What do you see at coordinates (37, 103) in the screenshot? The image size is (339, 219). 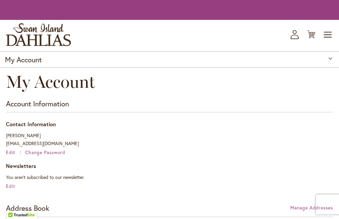 I see `strong: Account Information` at bounding box center [37, 103].